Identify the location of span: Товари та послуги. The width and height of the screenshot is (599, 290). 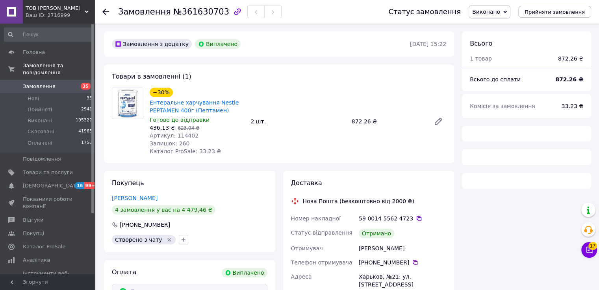
(48, 173).